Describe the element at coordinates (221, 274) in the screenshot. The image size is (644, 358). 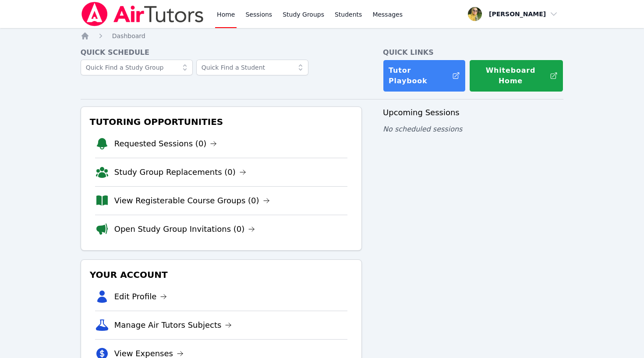
I see `h3: Your Account` at that location.